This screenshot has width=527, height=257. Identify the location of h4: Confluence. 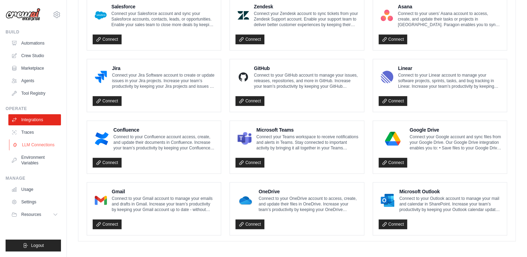
(164, 130).